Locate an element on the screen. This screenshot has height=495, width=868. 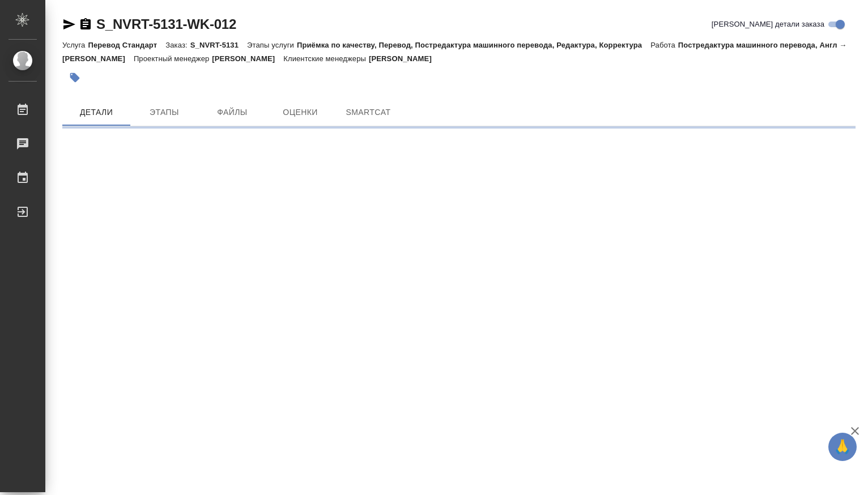
span: Этапы is located at coordinates (165, 112).